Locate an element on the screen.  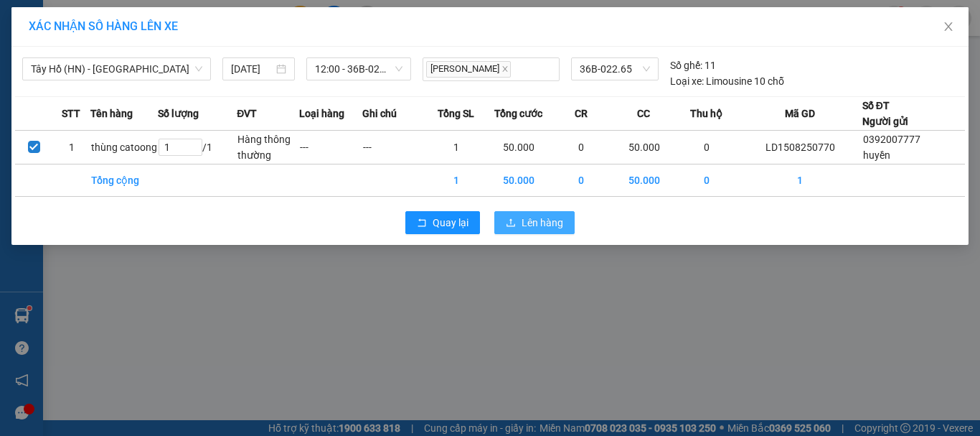
strong: CÔNG TY TNHH VĨNH QUANG is located at coordinates (218, 20).